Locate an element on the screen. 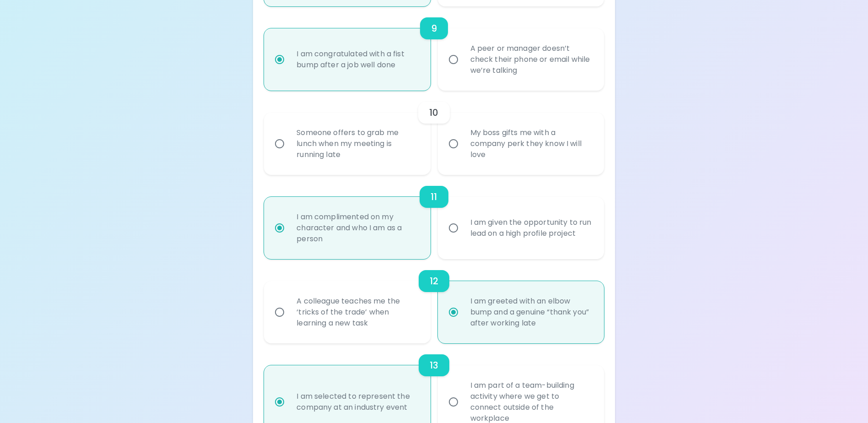 This screenshot has height=423, width=868. h6: 9 is located at coordinates (434, 29).